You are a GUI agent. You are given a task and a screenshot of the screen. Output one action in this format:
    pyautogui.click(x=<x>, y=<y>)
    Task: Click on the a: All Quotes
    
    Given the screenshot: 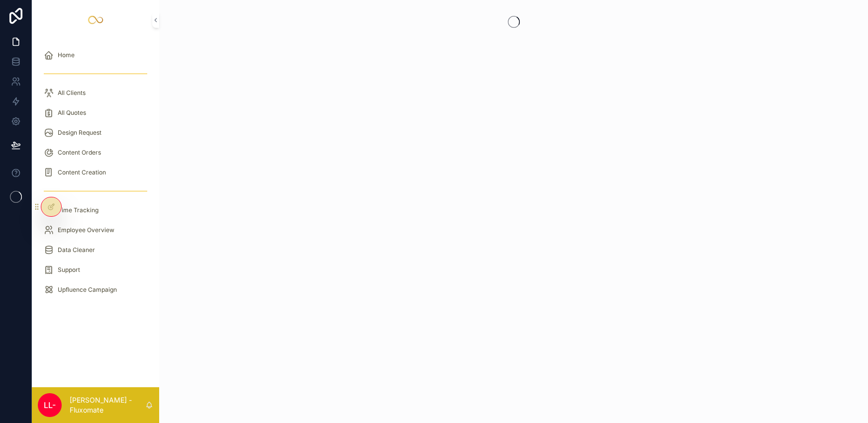 What is the action you would take?
    pyautogui.click(x=96, y=113)
    